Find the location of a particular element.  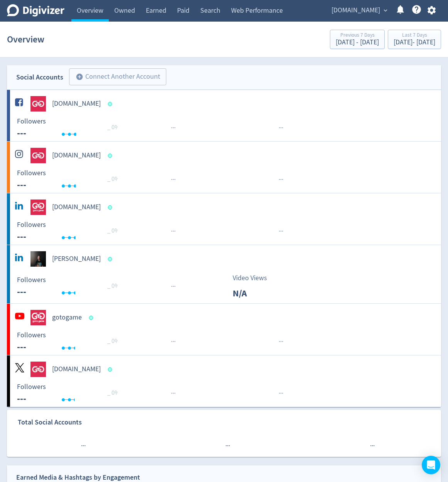

p: N/A is located at coordinates (255, 293).